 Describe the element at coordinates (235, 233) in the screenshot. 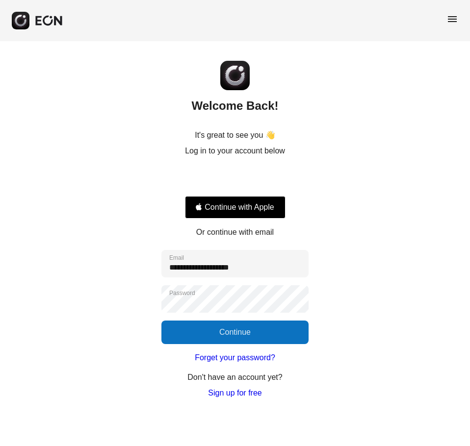

I see `p: Or continue with email` at that location.